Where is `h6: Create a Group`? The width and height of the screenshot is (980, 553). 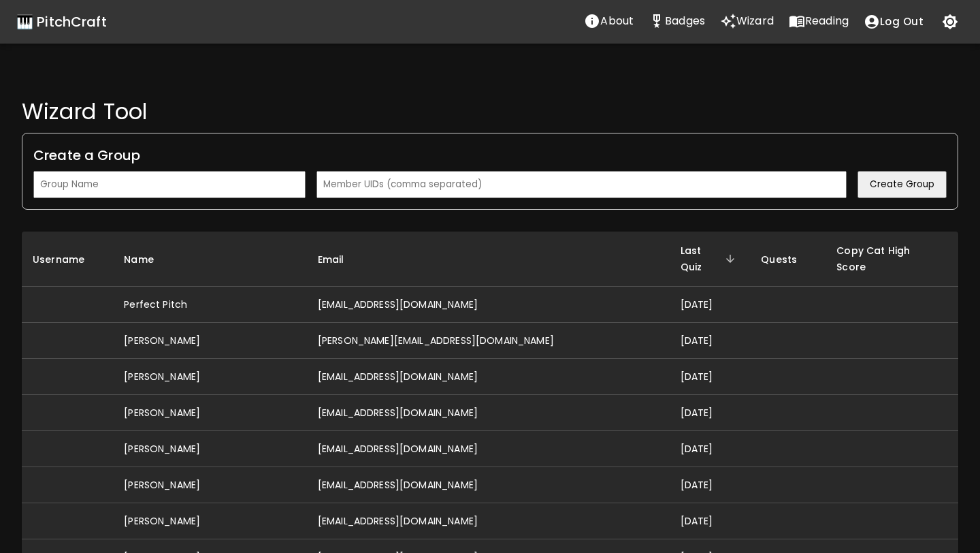 h6: Create a Group is located at coordinates (490, 156).